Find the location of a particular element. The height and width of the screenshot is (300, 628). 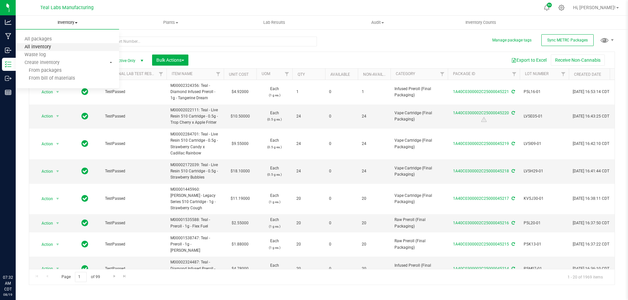

span: LV5E05-01 is located at coordinates (544, 116).